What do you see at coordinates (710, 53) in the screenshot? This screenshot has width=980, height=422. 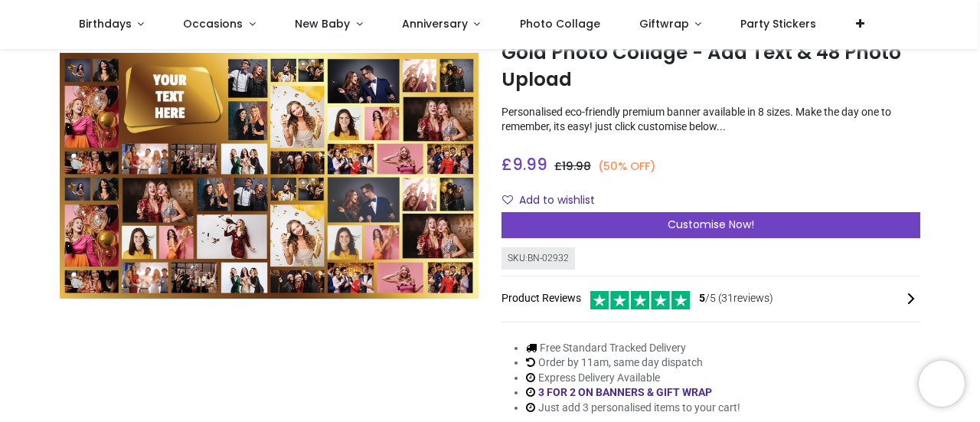 I see `h1: Personalised Birthday Backdrop Banner - Gold Photo Collage - Add Text & 48 Photo Upload` at bounding box center [710, 53].